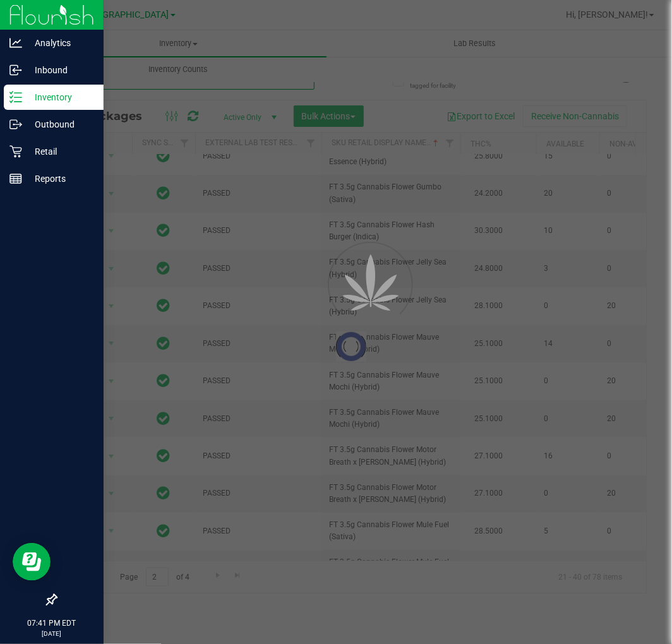 This screenshot has width=672, height=644. I want to click on p: 07:41 PM EDT, so click(52, 624).